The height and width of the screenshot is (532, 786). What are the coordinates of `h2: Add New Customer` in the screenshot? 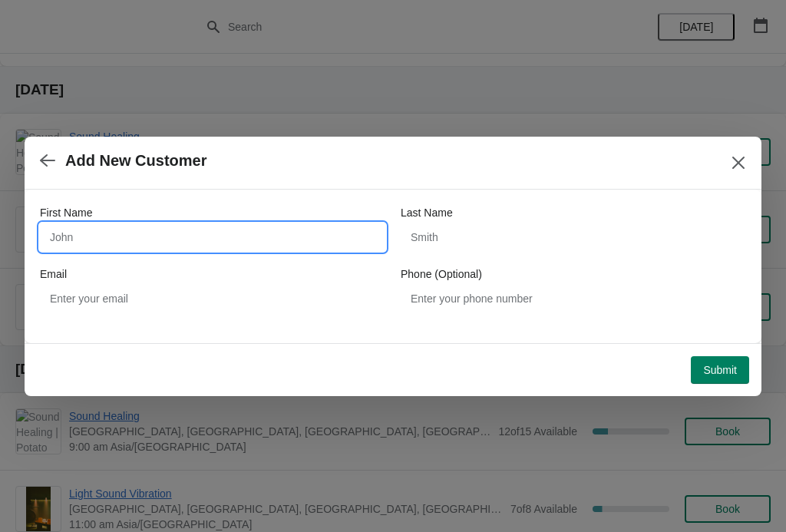 It's located at (136, 160).